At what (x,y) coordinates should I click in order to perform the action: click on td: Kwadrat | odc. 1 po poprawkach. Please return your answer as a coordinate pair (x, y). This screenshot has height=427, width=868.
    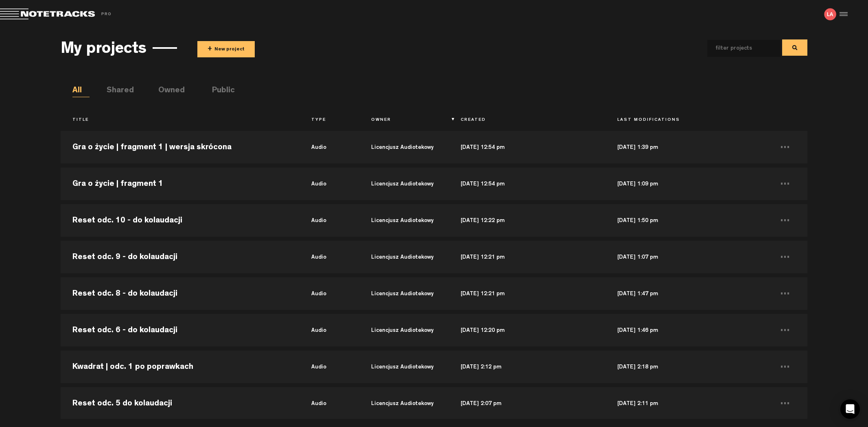
    Looking at the image, I should click on (180, 367).